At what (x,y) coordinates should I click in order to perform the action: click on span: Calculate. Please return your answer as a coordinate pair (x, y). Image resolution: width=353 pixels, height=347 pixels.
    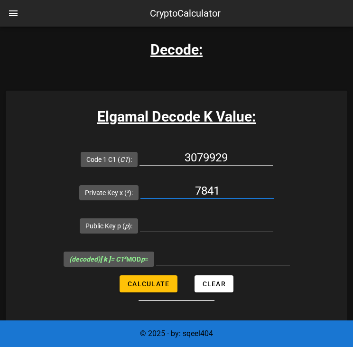
    Looking at the image, I should click on (148, 284).